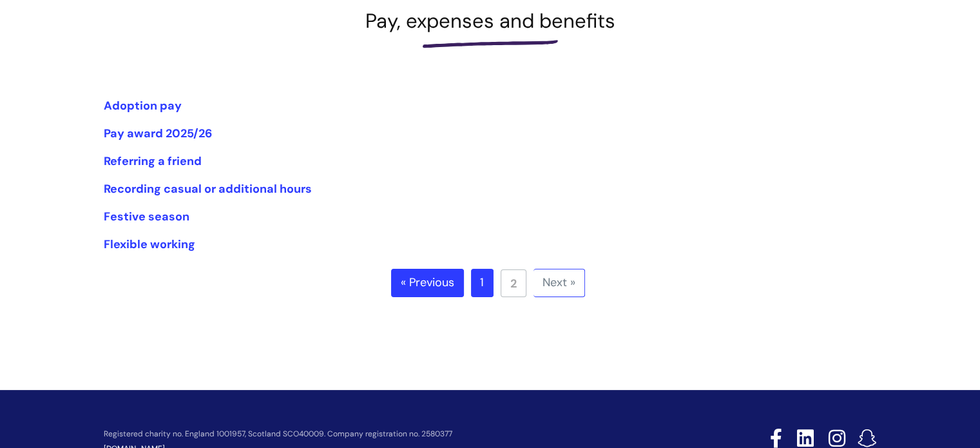 The image size is (980, 448). What do you see at coordinates (427, 283) in the screenshot?
I see `a: « Previous` at bounding box center [427, 283].